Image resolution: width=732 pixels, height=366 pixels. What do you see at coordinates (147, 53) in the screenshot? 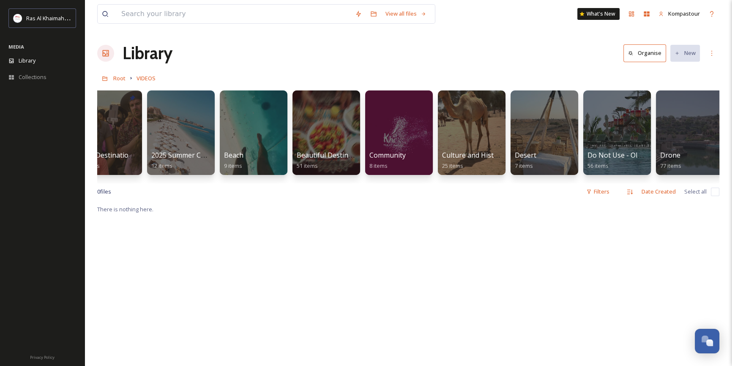
I see `h1: Library` at bounding box center [147, 53].